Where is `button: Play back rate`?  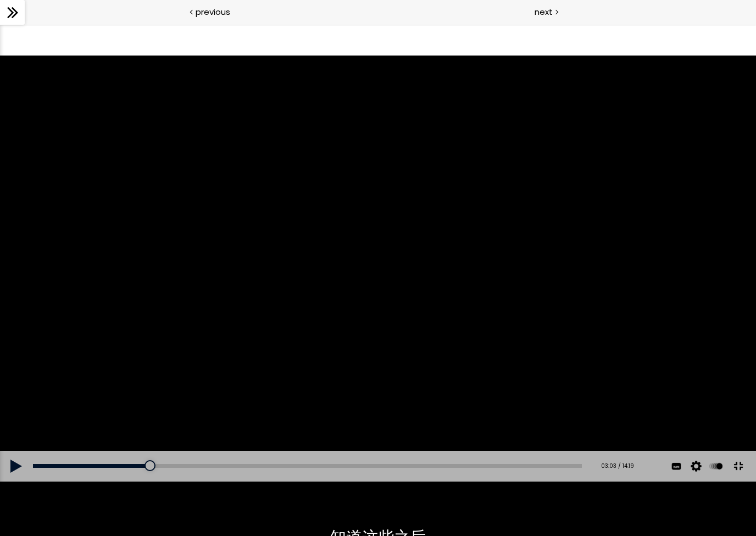
button: Play back rate is located at coordinates (716, 466).